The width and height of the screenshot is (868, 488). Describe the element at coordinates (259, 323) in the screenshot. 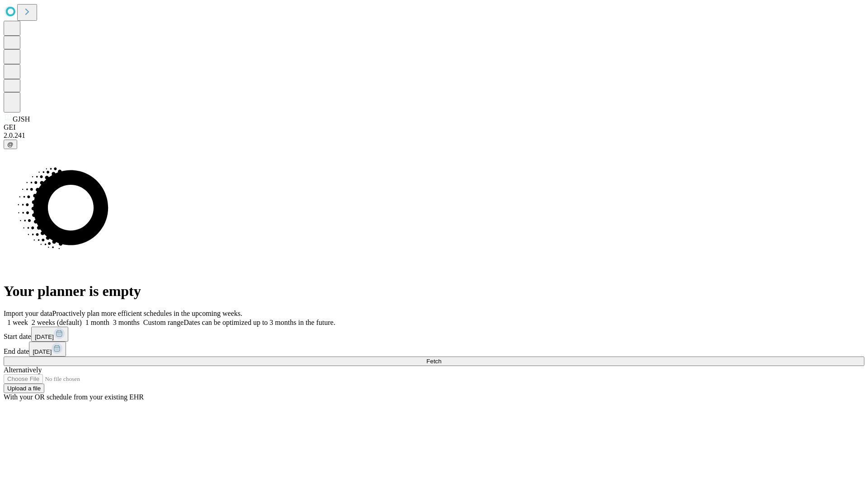

I see `span: Dates can be optimized up to 3 months in the future.` at that location.